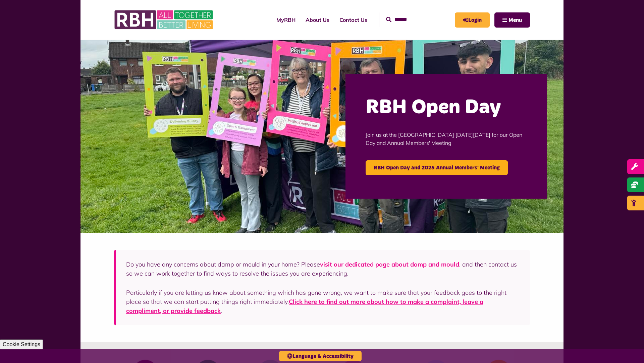 The image size is (644, 363). I want to click on a: visit our dedicated page about damp and mould, so click(389, 264).